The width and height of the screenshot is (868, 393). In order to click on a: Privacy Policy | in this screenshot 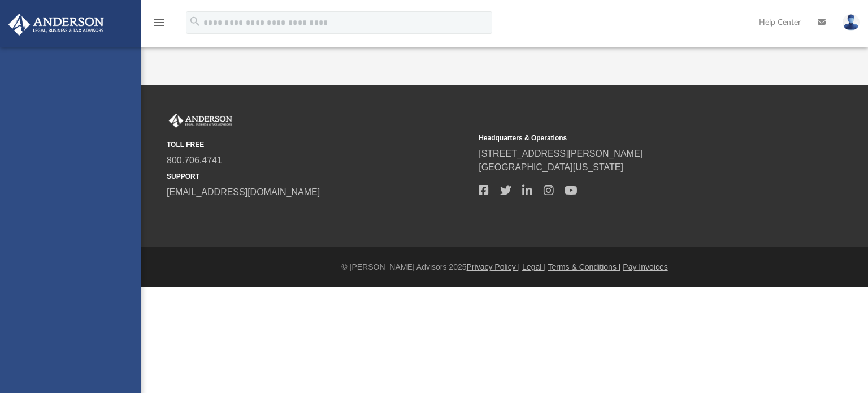, I will do `click(493, 267)`.